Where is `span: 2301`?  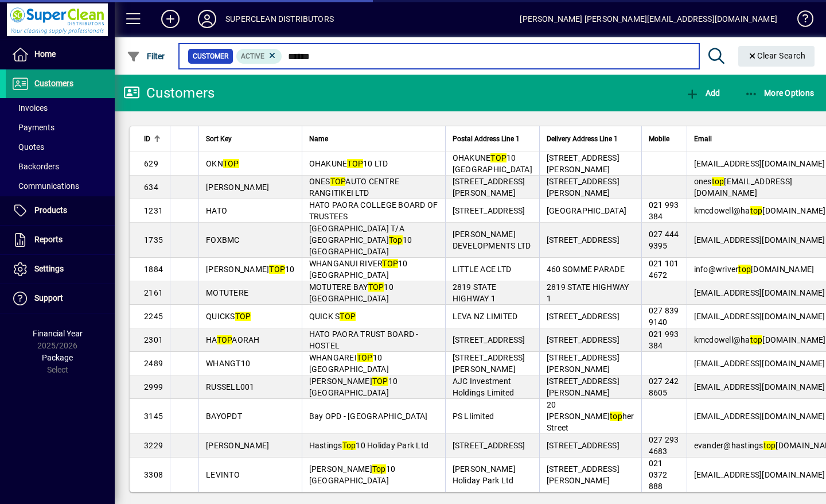
span: 2301 is located at coordinates (153, 340).